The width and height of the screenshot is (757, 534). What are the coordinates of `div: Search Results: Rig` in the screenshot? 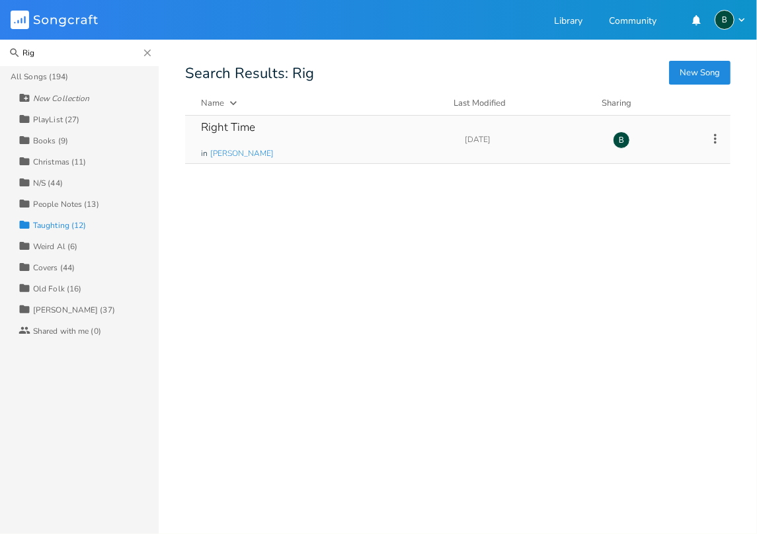 It's located at (457, 73).